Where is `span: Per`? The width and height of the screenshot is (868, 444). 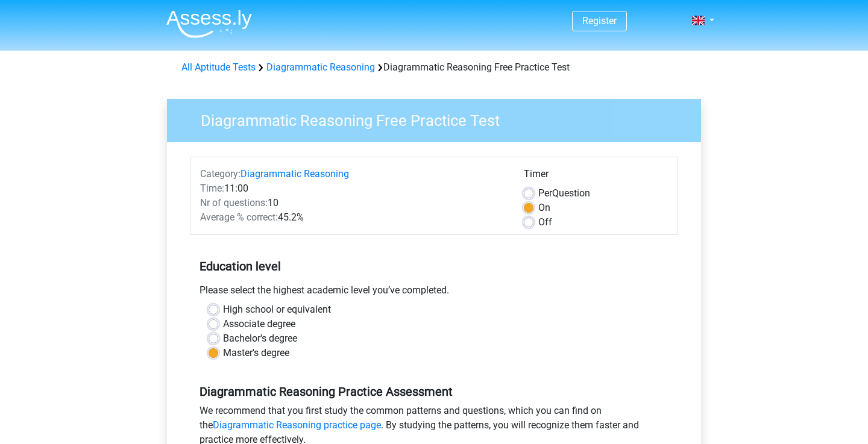 span: Per is located at coordinates (545, 193).